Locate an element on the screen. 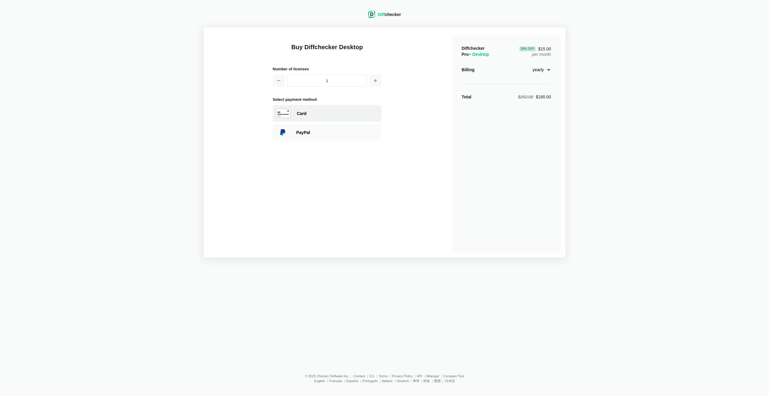  a: Português is located at coordinates (370, 381).